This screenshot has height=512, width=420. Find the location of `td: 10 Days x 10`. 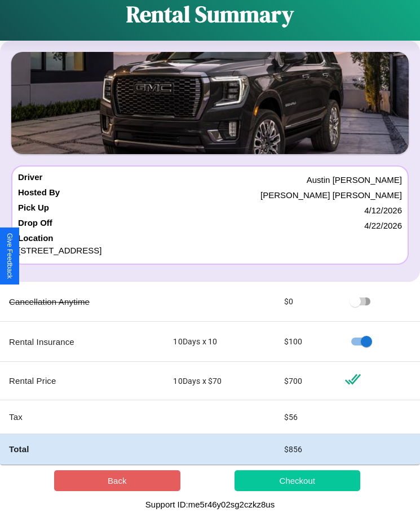

td: 10 Days x 10 is located at coordinates (219, 341).